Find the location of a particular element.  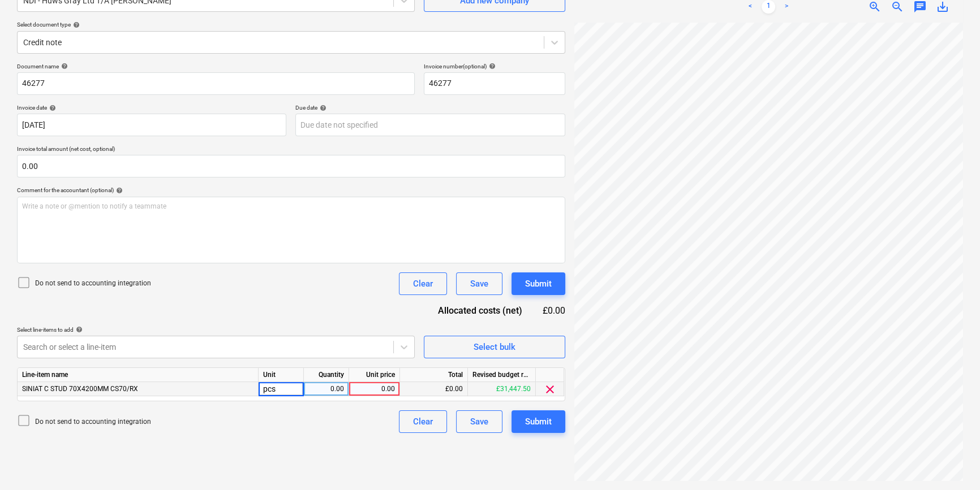

span: SINIAT C STUD 70X4200MM CS70/RX is located at coordinates (80, 389).